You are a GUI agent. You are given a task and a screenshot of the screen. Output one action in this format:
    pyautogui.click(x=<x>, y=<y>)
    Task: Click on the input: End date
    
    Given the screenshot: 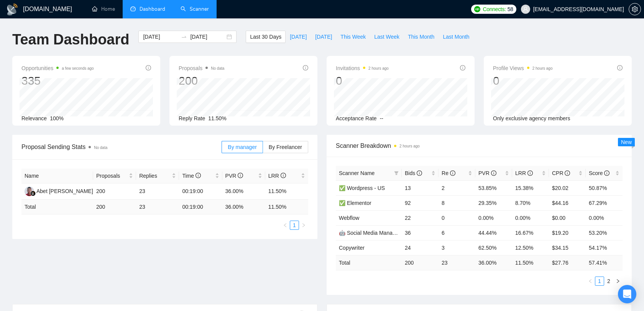 What is the action you would take?
    pyautogui.click(x=208, y=37)
    